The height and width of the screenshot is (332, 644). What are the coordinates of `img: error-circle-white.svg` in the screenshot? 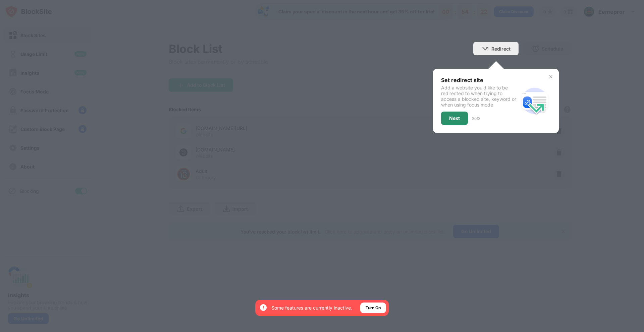 It's located at (263, 308).